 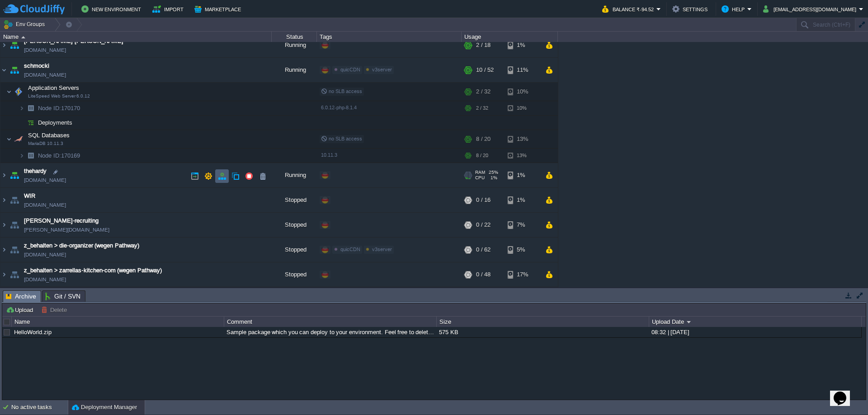 I want to click on span: RAM, so click(x=480, y=174).